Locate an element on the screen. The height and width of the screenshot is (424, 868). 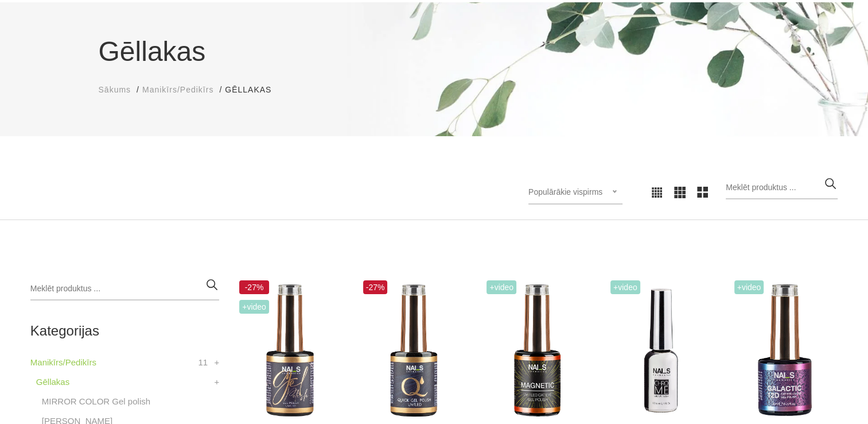
a: Sākums is located at coordinates (115, 90).